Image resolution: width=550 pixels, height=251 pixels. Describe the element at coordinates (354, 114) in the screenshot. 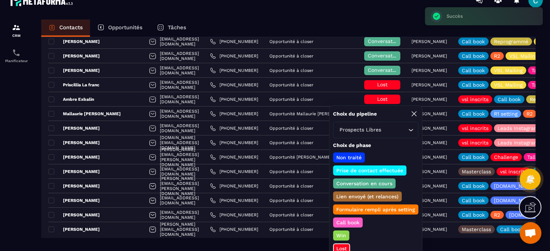

I see `p: Choix du pipeline` at that location.